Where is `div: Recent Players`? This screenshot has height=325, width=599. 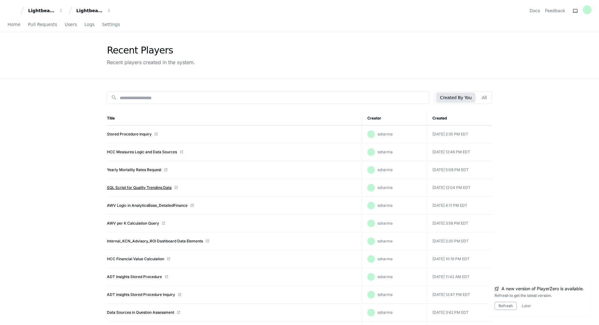 div: Recent Players is located at coordinates (151, 50).